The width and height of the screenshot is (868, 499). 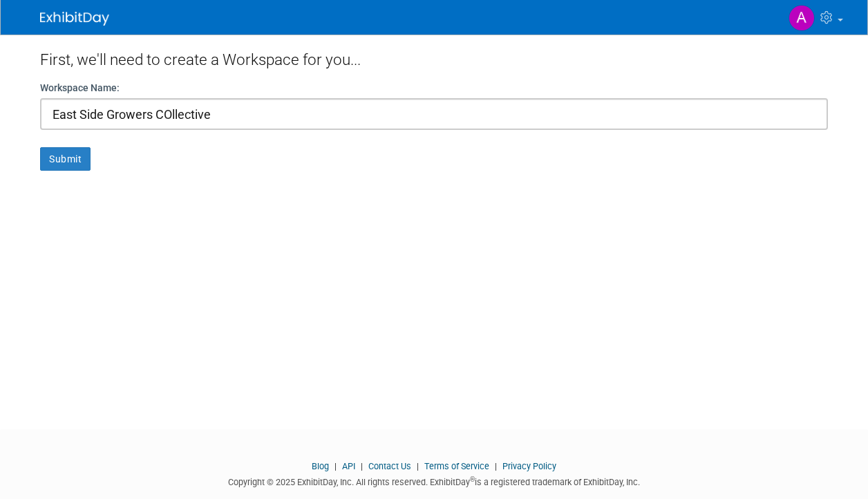 I want to click on div: First, we'll need to create a Workspace for you..., so click(x=434, y=58).